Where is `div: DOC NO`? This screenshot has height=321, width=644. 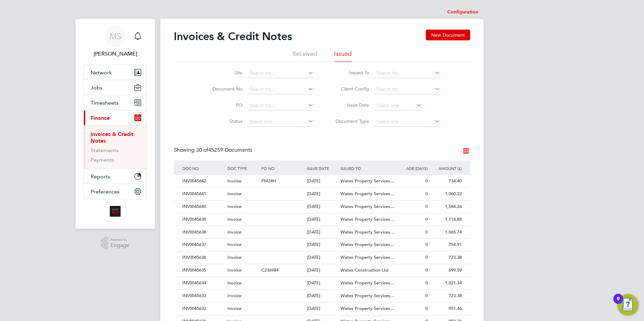
div: DOC NO is located at coordinates (203, 168).